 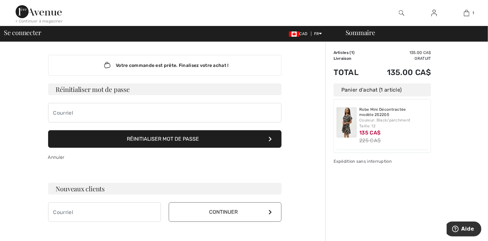 What do you see at coordinates (402, 13) in the screenshot?
I see `img: recherche` at bounding box center [402, 13].